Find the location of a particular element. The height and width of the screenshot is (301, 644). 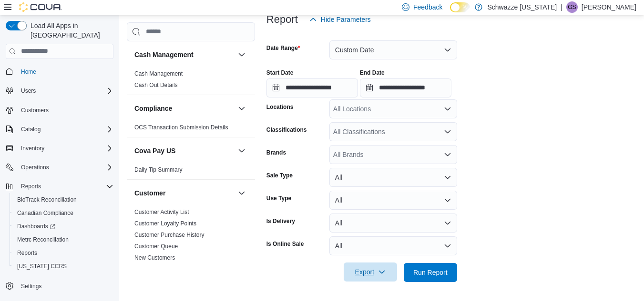

h3: Cash Management is located at coordinates (164, 55).